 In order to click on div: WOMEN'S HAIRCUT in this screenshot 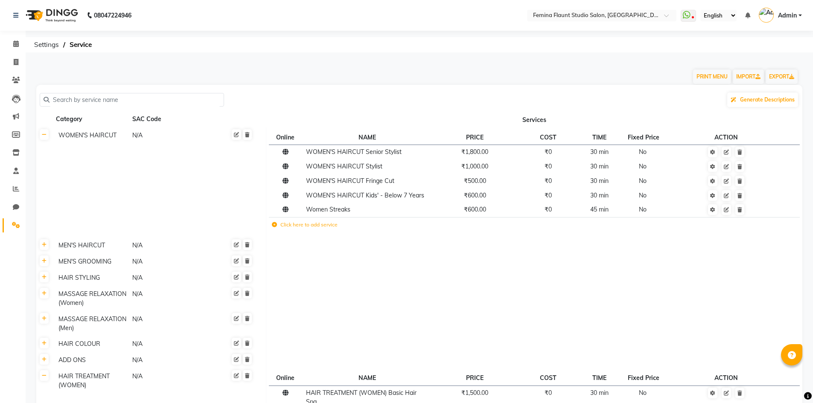, I will do `click(91, 135)`.